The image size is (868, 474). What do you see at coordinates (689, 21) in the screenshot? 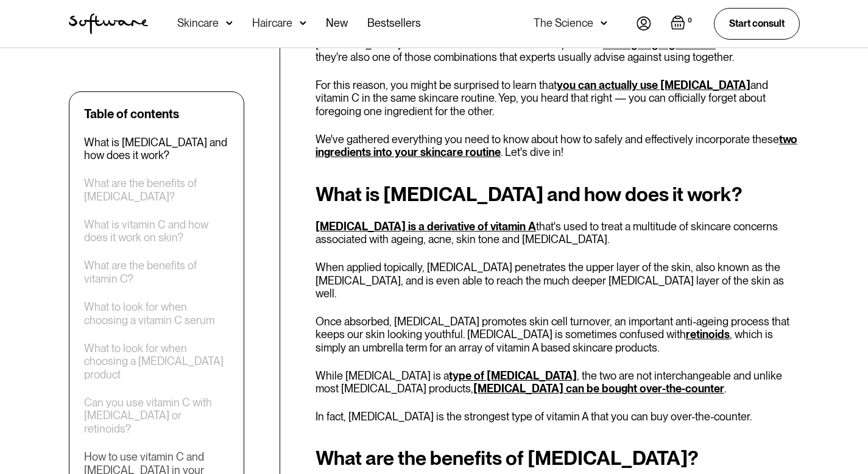
I see `div: 0` at bounding box center [689, 21].